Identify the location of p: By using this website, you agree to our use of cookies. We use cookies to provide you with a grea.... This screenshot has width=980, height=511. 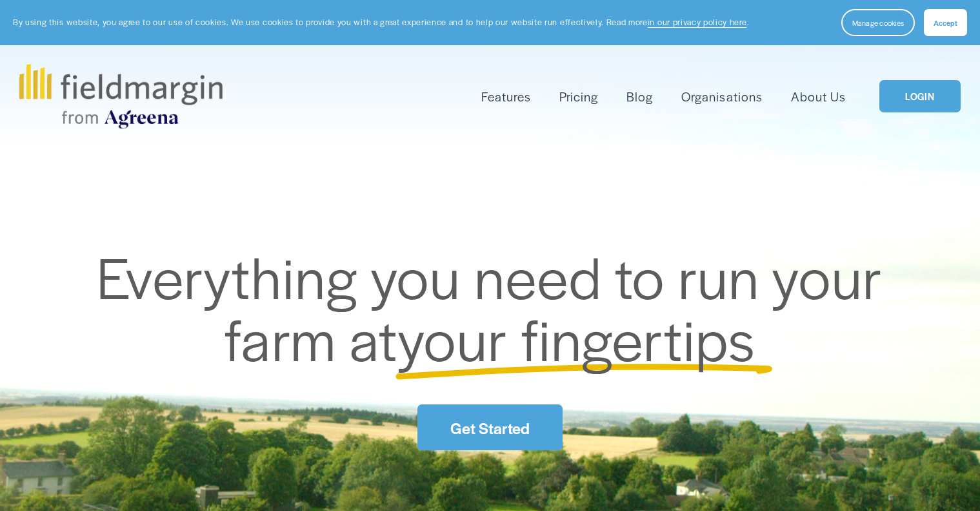
(380, 22).